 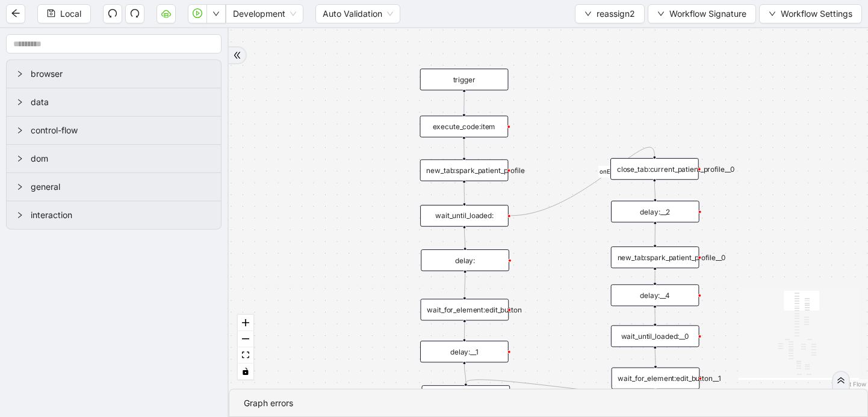 I want to click on button: toggle interactivity, so click(x=245, y=371).